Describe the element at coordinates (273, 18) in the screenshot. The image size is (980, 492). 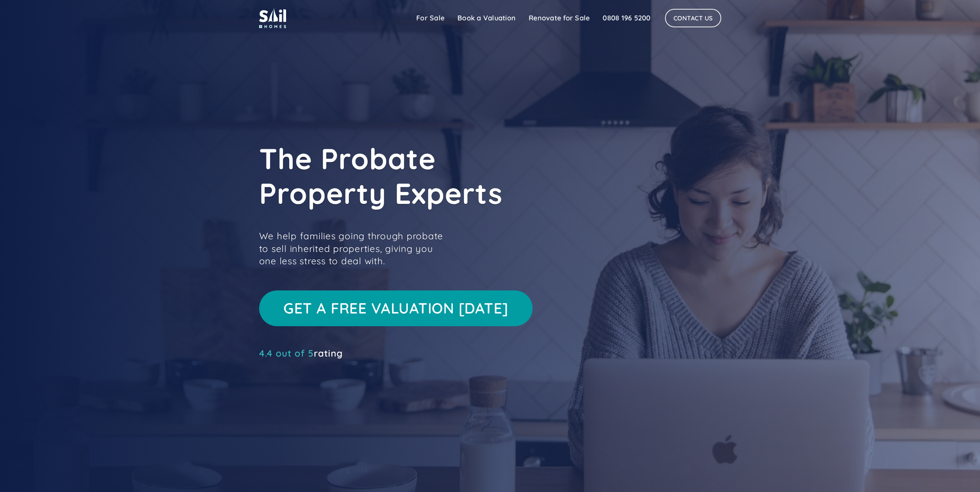
I see `img: sail home logo` at that location.